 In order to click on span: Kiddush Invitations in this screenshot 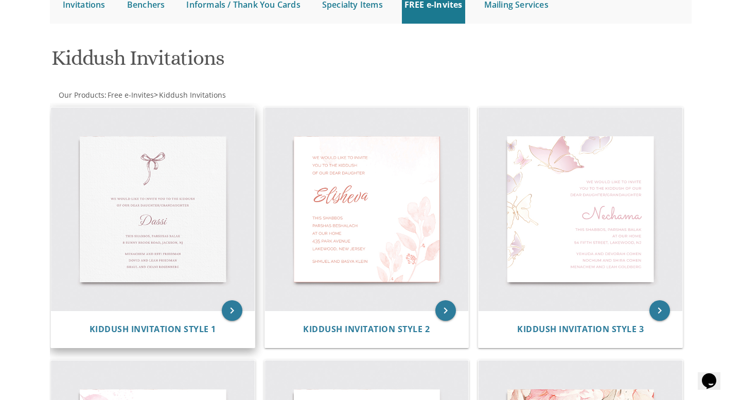, I will do `click(192, 95)`.